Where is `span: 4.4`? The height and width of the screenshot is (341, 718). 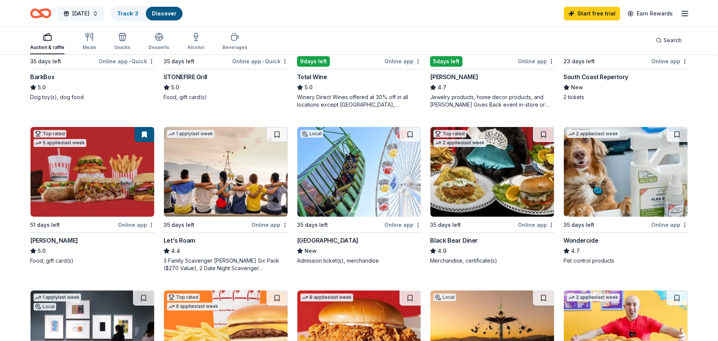
span: 4.4 is located at coordinates (176, 251).